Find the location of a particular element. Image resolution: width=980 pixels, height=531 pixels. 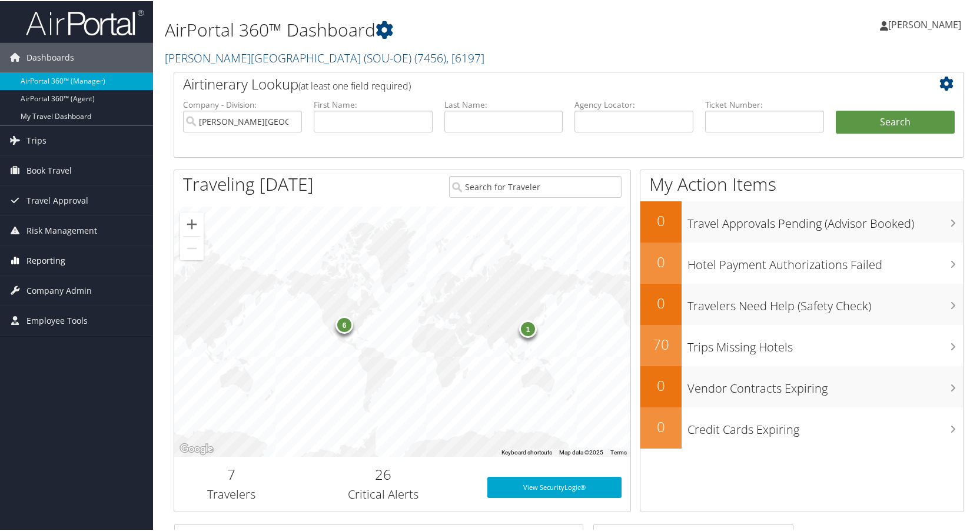

a: 0Travelers Need Help (Safety Check) is located at coordinates (802, 303).